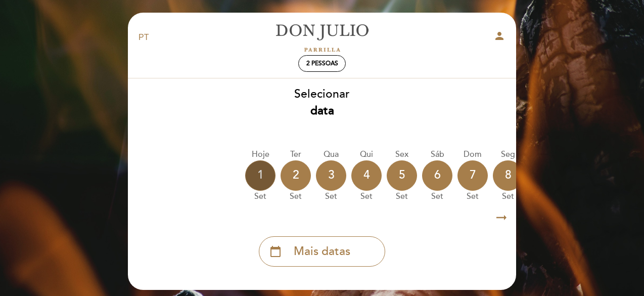  Describe the element at coordinates (322, 63) in the screenshot. I see `span: 2 pessoas` at that location.